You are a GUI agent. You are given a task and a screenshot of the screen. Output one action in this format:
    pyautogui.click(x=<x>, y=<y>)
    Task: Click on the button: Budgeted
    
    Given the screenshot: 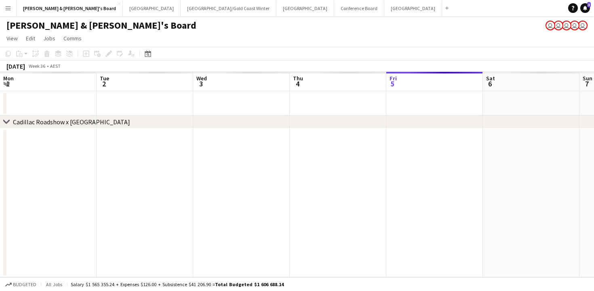 What is the action you would take?
    pyautogui.click(x=21, y=285)
    